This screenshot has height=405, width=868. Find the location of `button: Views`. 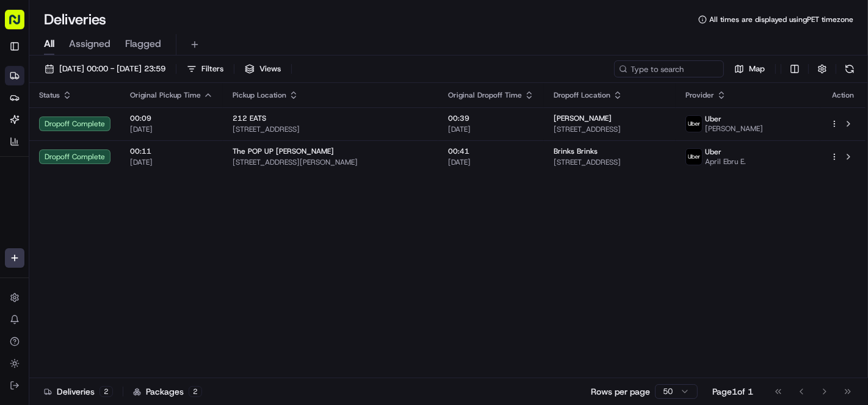

button: Views is located at coordinates (263, 69).